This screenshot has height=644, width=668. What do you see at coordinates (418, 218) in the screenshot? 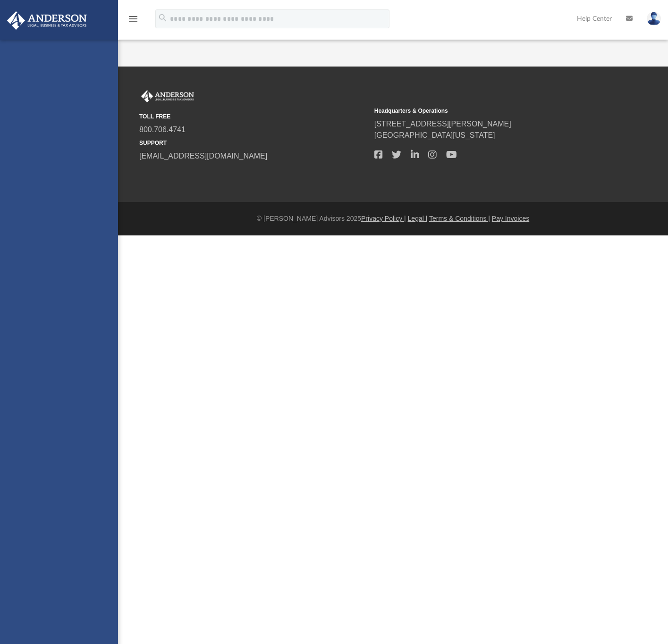
I see `a: Legal |` at bounding box center [418, 218].